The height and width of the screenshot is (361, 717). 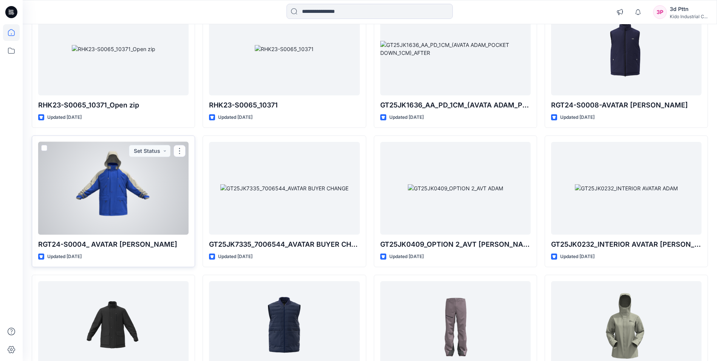 What do you see at coordinates (113, 188) in the screenshot?
I see `a: RGT24-S0004_ AVATAR ADAM` at bounding box center [113, 188].